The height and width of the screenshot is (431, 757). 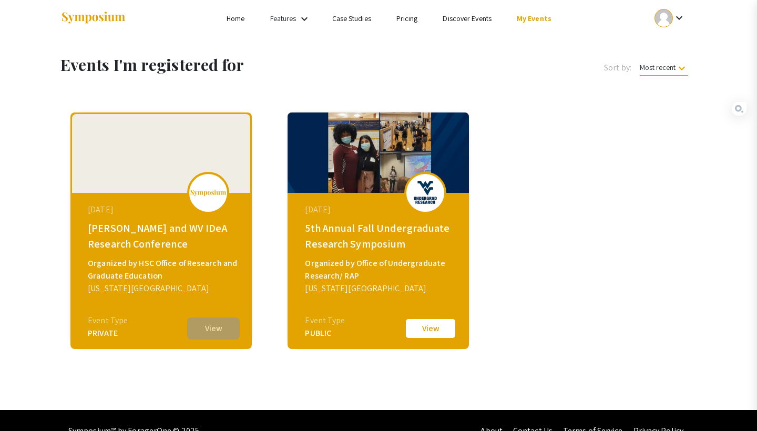 What do you see at coordinates (534, 18) in the screenshot?
I see `a: My Events` at bounding box center [534, 18].